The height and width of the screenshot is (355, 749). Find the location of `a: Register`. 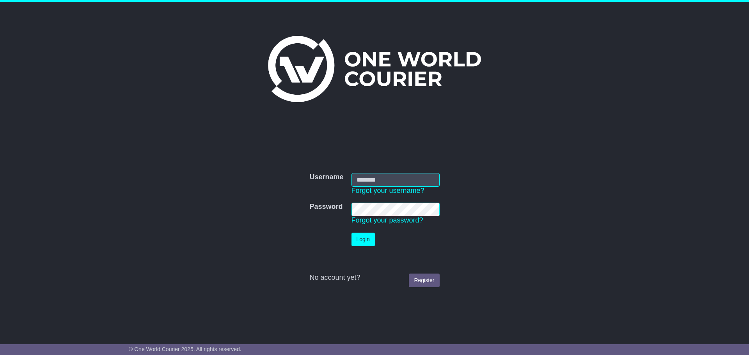

a: Register is located at coordinates (424, 280).